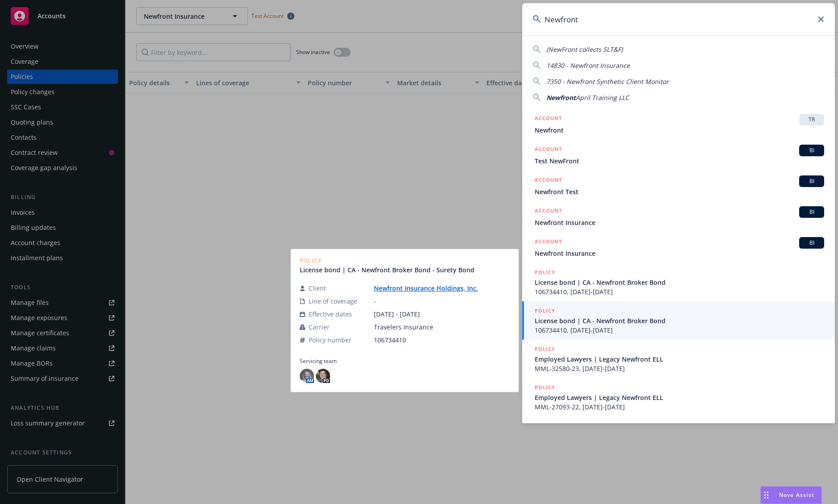 The height and width of the screenshot is (504, 838). What do you see at coordinates (679, 436) in the screenshot?
I see `a: POLICY` at bounding box center [679, 436].